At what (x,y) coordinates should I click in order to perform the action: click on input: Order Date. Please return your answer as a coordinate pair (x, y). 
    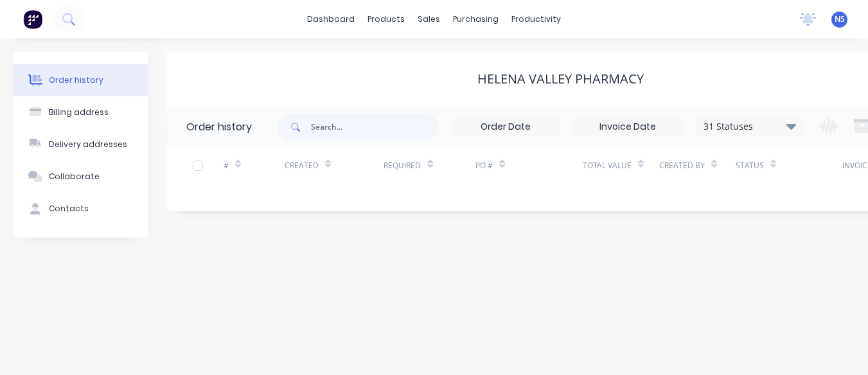
    Looking at the image, I should click on (505, 127).